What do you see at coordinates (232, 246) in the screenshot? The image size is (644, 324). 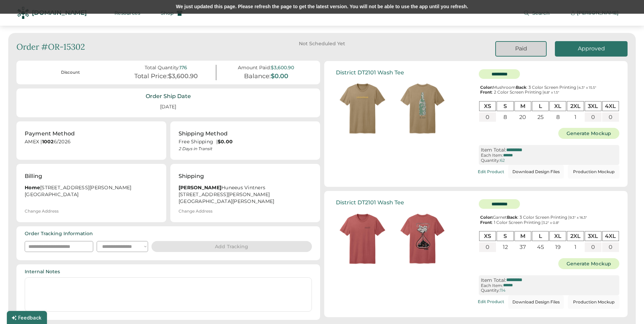 I see `button: Add Tracking` at bounding box center [232, 246].